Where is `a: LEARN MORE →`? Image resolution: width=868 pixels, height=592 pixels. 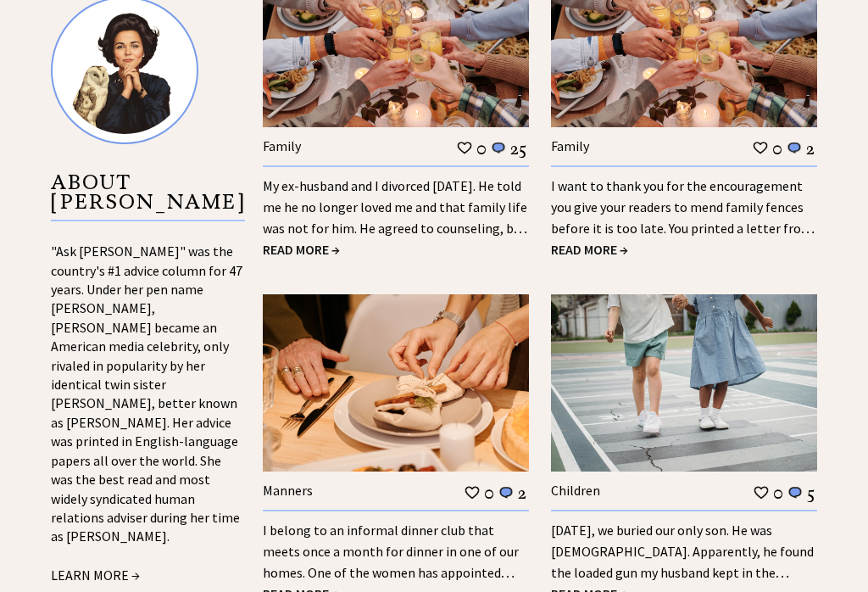 a: LEARN MORE → is located at coordinates (95, 575).